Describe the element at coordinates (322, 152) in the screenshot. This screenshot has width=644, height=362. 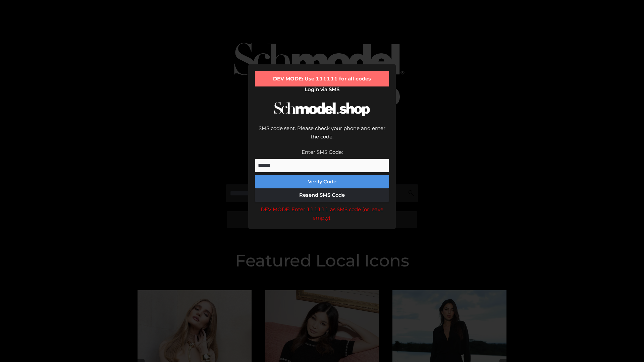
I see `label: Enter SMS Code:` at that location.